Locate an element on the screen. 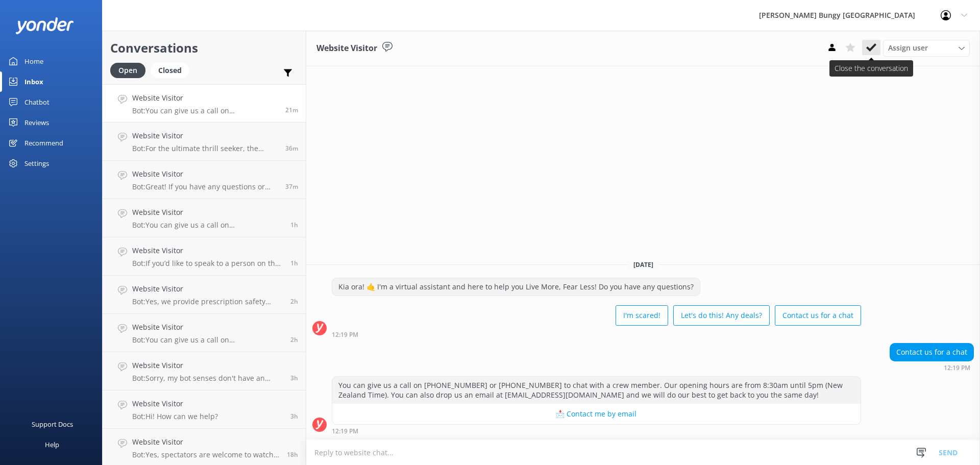  button: Let's do this! Any deals? is located at coordinates (721, 316).